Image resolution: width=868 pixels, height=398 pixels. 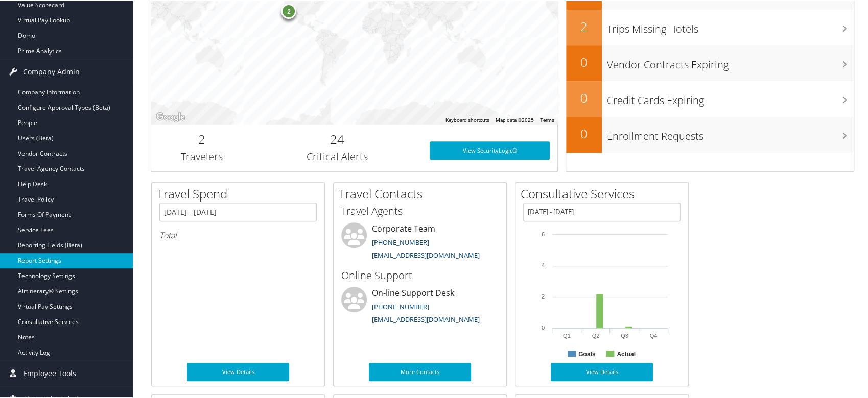 What do you see at coordinates (420, 371) in the screenshot?
I see `a: More Contacts` at bounding box center [420, 371].